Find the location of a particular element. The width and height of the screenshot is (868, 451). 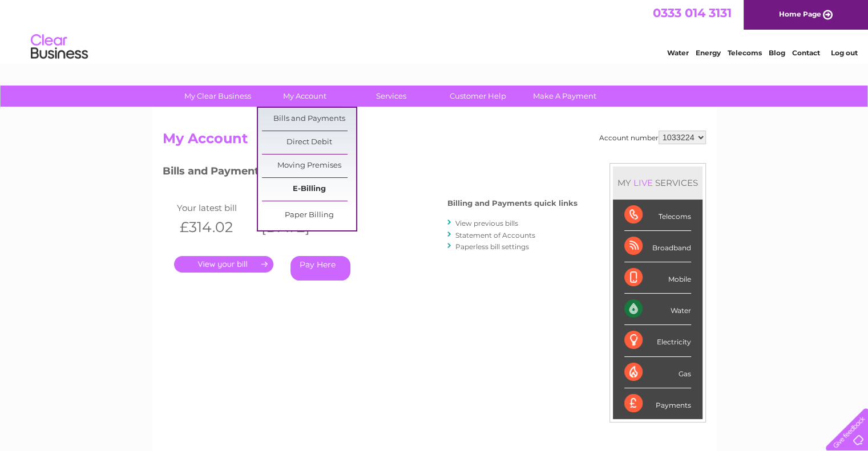

a: Moving Premises is located at coordinates (309, 166).